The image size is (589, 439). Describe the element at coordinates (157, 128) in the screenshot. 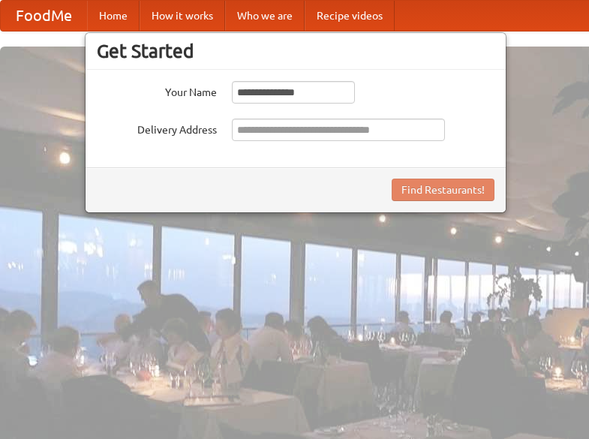

I see `label: Delivery Address` at that location.